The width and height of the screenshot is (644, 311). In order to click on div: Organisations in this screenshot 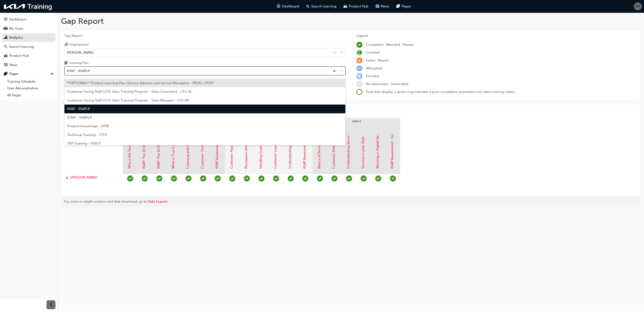, I will do `click(79, 45)`.